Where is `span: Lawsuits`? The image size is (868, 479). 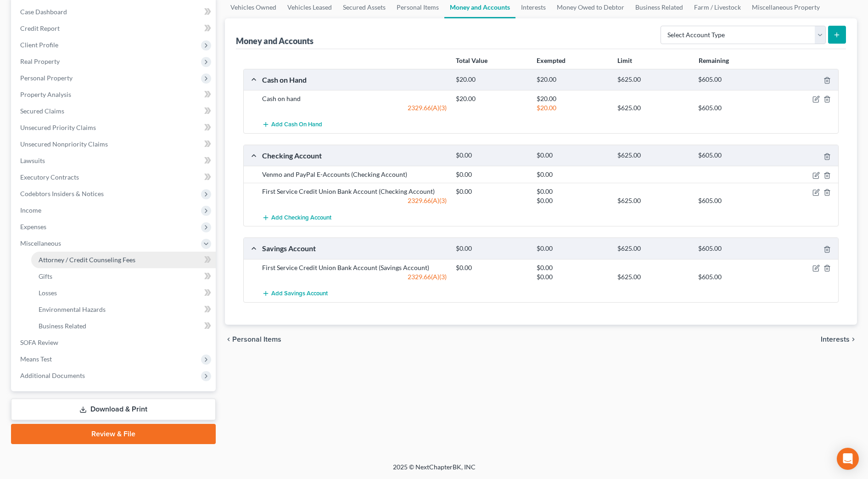
span: Lawsuits is located at coordinates (32, 160).